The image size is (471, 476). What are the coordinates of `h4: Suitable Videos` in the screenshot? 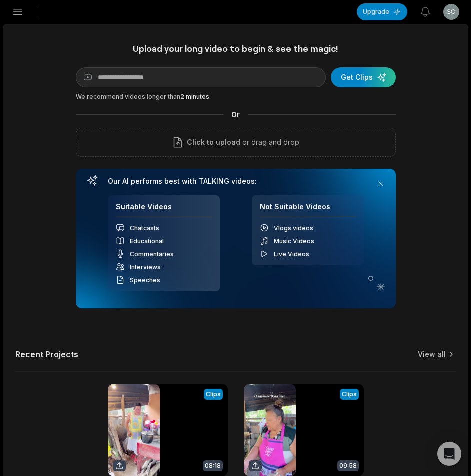 It's located at (164, 210).